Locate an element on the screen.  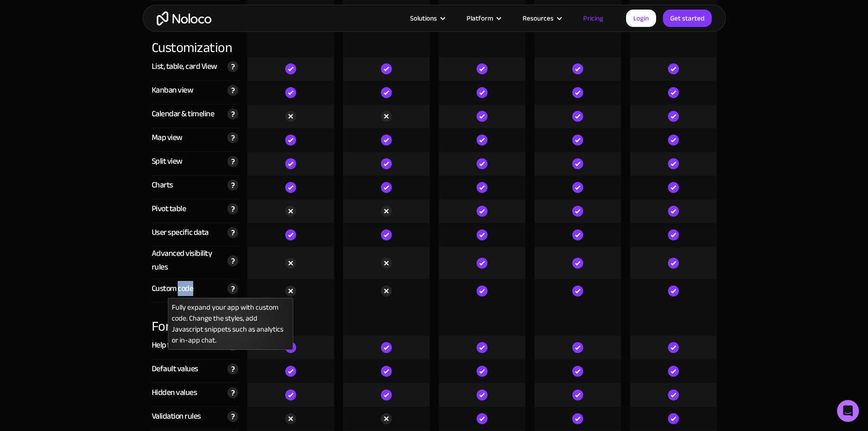
div: Open Intercom Messenger is located at coordinates (848, 411).